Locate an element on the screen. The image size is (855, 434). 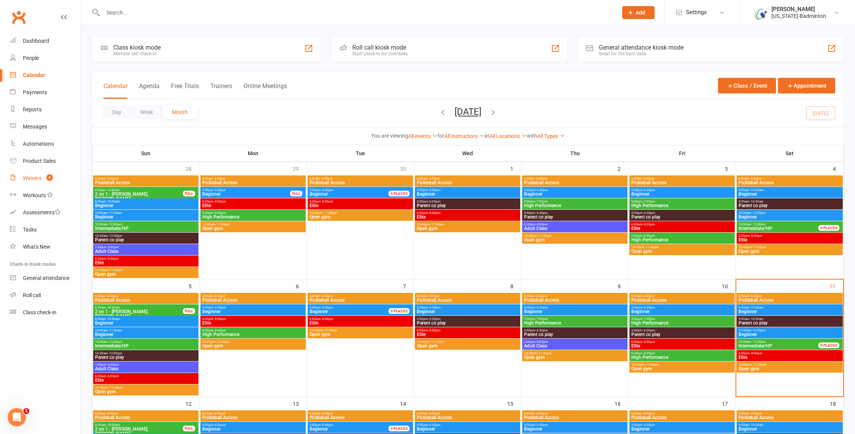
div: 30 is located at coordinates (407, 168).